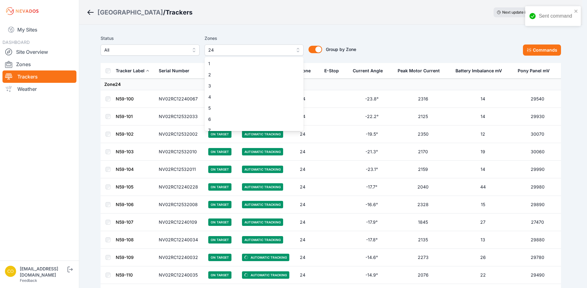  What do you see at coordinates (254, 94) in the screenshot?
I see `div: 24` at bounding box center [254, 94].